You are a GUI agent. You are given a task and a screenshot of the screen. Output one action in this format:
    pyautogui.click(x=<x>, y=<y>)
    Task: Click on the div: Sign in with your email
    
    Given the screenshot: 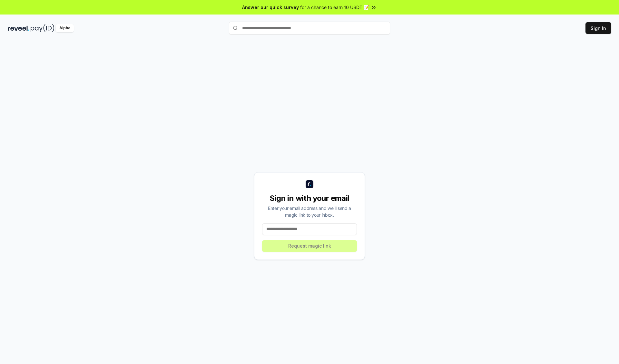 What is the action you would take?
    pyautogui.click(x=310, y=198)
    